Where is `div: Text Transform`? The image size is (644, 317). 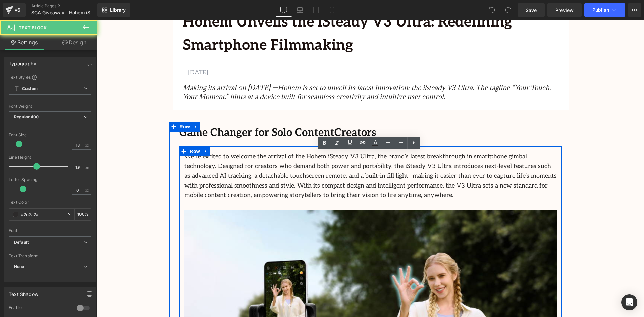
div: Text Transform is located at coordinates (50, 256).